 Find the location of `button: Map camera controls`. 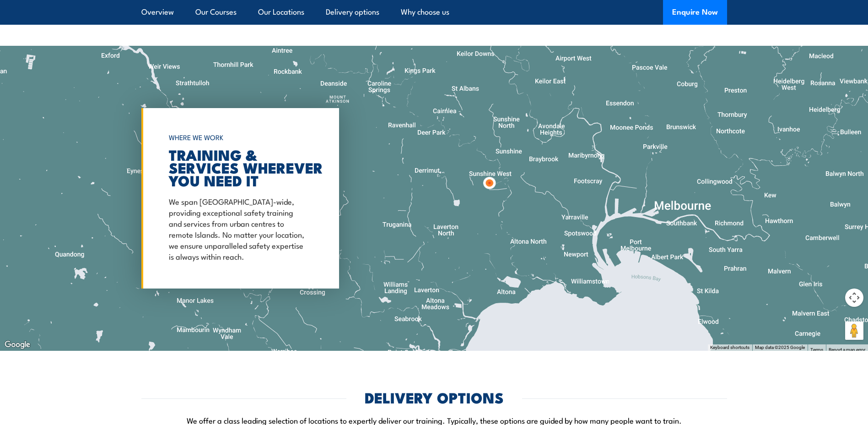

button: Map camera controls is located at coordinates (855, 298).